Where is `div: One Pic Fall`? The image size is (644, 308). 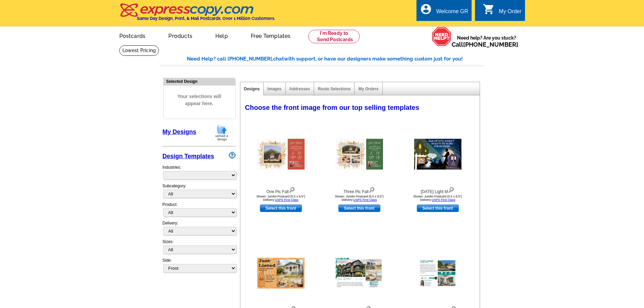
div: One Pic Fall is located at coordinates (281, 190).